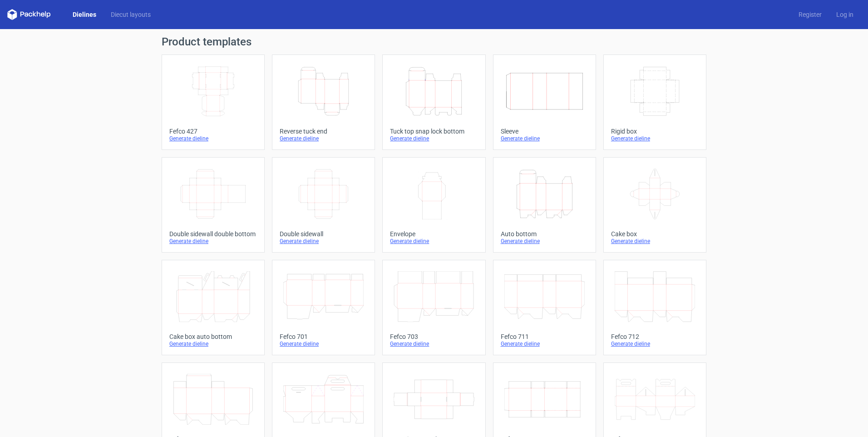 The height and width of the screenshot is (437, 868). Describe the element at coordinates (434, 308) in the screenshot. I see `a: Fefco 703Generate dieline` at that location.